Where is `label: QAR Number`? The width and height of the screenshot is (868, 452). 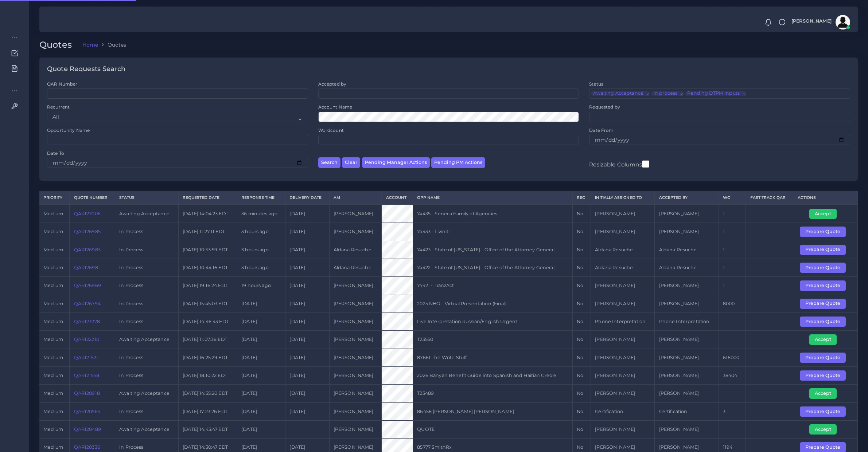 label: QAR Number is located at coordinates (62, 84).